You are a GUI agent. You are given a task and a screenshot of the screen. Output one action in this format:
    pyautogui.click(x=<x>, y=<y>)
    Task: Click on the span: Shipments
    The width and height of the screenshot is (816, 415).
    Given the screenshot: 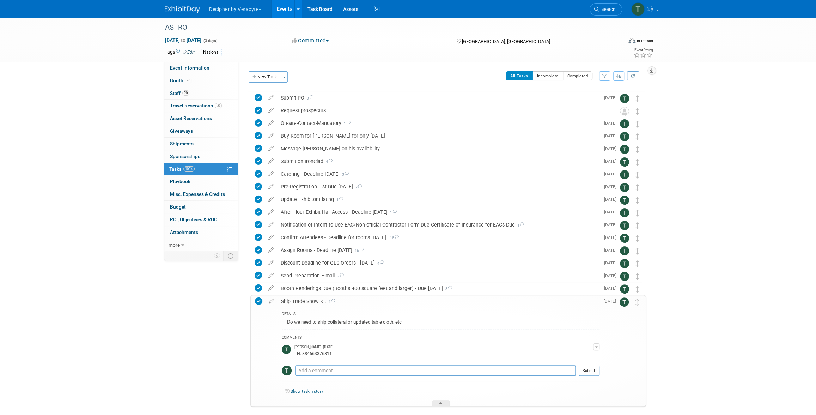 What is the action you would take?
    pyautogui.click(x=182, y=144)
    